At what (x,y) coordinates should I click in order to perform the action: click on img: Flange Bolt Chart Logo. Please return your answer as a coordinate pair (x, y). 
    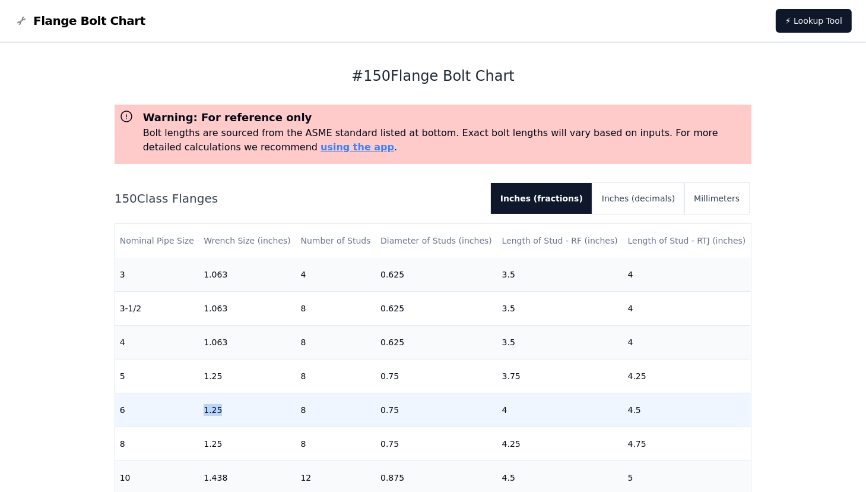
    Looking at the image, I should click on (21, 21).